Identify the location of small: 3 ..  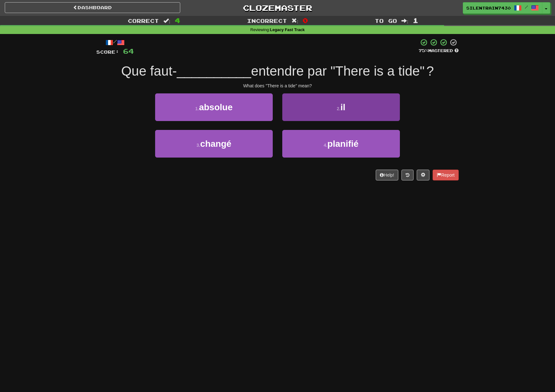
(198, 145).